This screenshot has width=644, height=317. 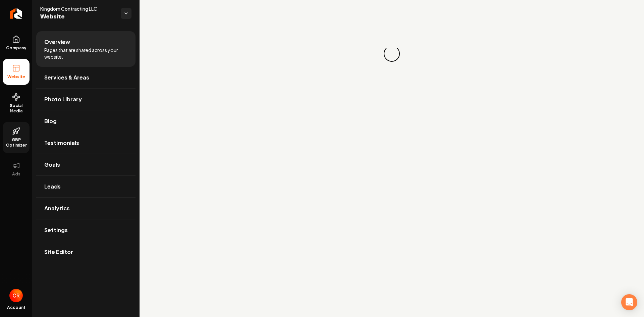 What do you see at coordinates (52, 186) in the screenshot?
I see `span: Leads` at bounding box center [52, 186].